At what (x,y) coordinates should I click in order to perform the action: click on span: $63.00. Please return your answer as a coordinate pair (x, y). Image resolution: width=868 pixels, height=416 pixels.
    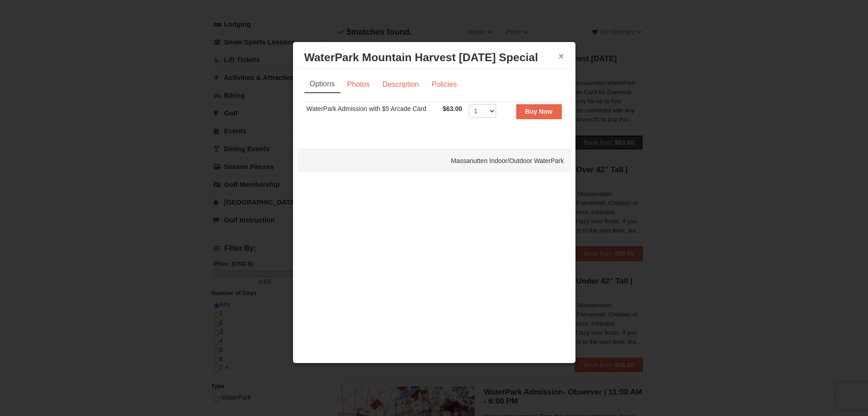
    Looking at the image, I should click on (452, 108).